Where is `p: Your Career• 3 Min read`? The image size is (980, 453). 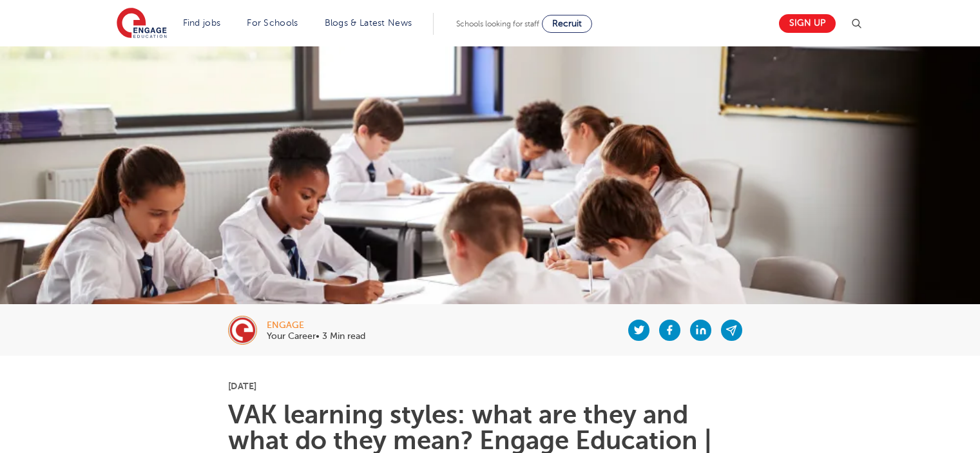
p: Your Career• 3 Min read is located at coordinates (316, 336).